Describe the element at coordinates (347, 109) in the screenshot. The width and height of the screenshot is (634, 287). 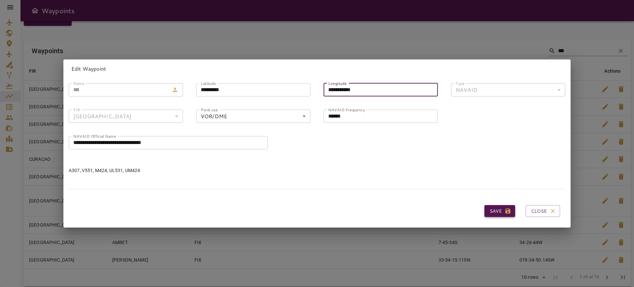
I see `label: NAVAID Frequency` at that location.